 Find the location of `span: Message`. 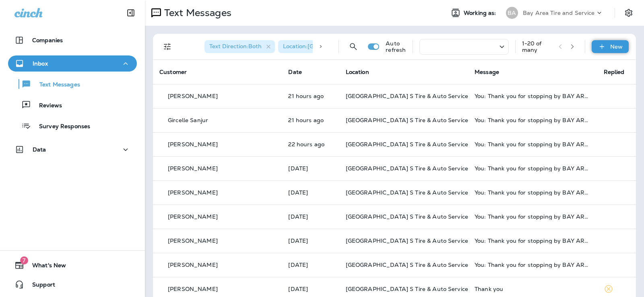

span: Message is located at coordinates (487, 72).